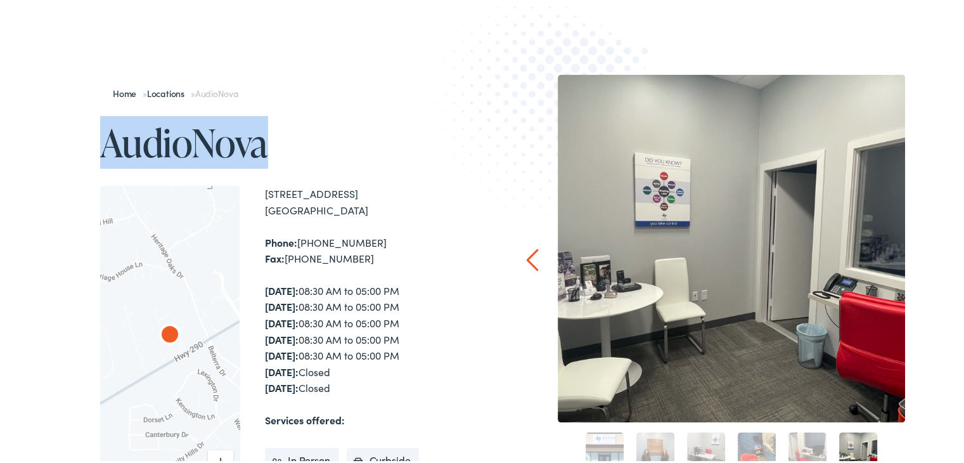 This screenshot has height=463, width=964. What do you see at coordinates (305, 417) in the screenshot?
I see `strong: Services offered:` at bounding box center [305, 417].